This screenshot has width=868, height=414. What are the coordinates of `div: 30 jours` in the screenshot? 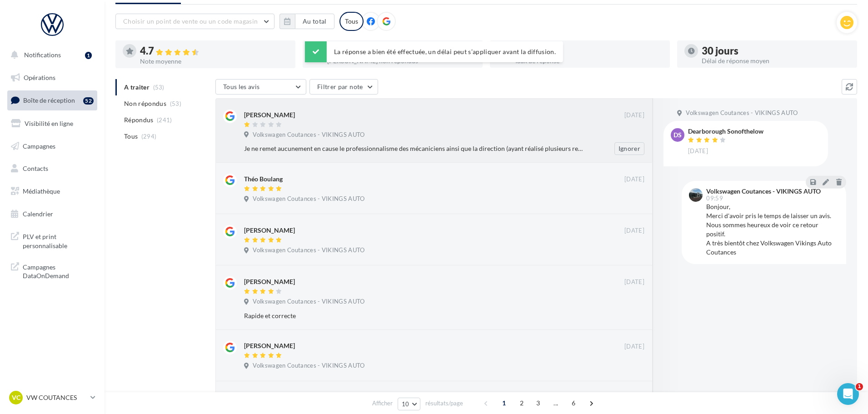 It's located at (776, 51).